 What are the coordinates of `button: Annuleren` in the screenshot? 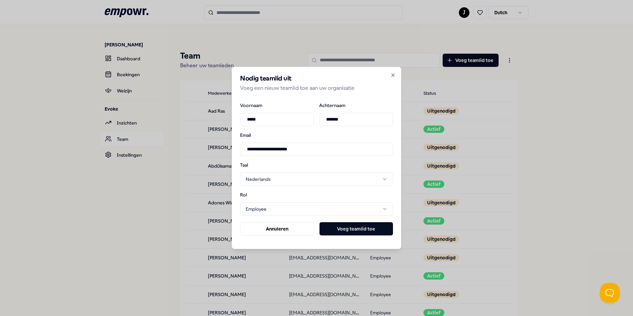 It's located at (277, 229).